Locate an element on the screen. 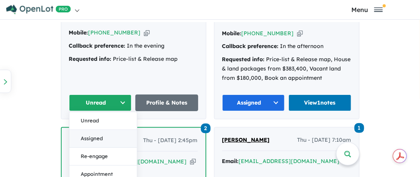 Image resolution: width=420 pixels, height=177 pixels. div: In the evening is located at coordinates (134, 46).